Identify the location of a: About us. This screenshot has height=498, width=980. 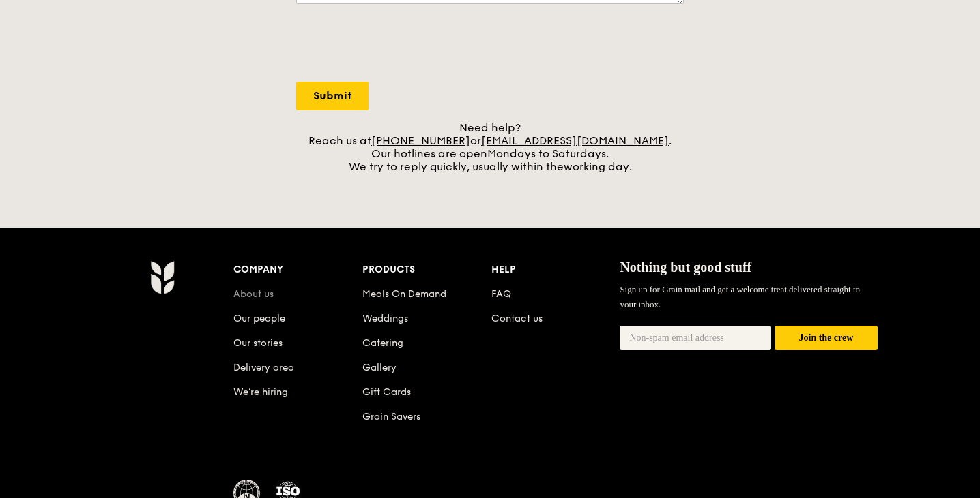
(253, 294).